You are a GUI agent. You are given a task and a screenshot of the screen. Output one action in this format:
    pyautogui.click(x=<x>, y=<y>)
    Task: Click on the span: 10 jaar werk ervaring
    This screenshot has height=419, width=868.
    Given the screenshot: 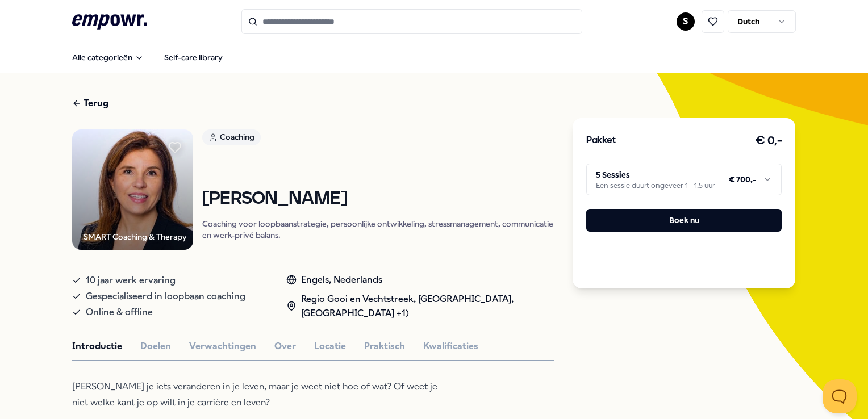 What is the action you would take?
    pyautogui.click(x=131, y=280)
    